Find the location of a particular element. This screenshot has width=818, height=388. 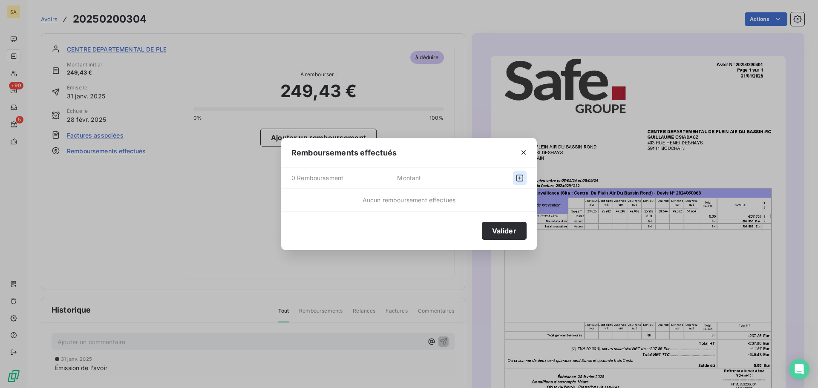

span: Remboursements effectués is located at coordinates (344, 153).